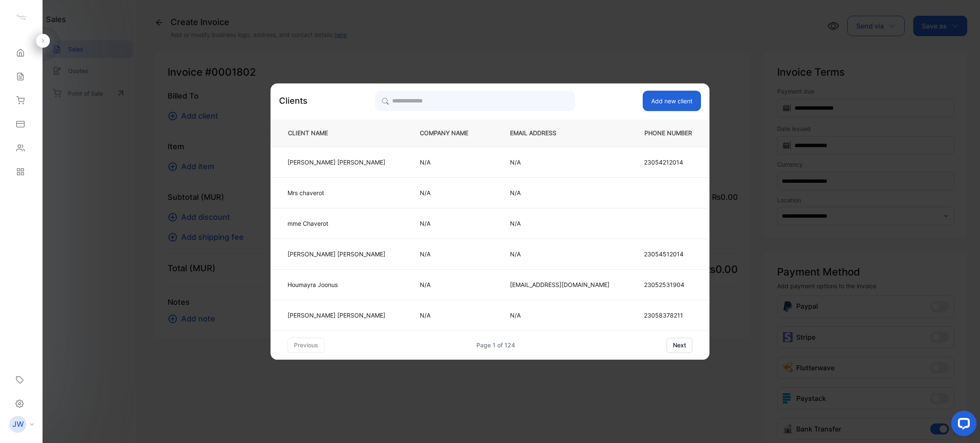 The height and width of the screenshot is (443, 980). What do you see at coordinates (672, 101) in the screenshot?
I see `button: Add new client` at bounding box center [672, 101].